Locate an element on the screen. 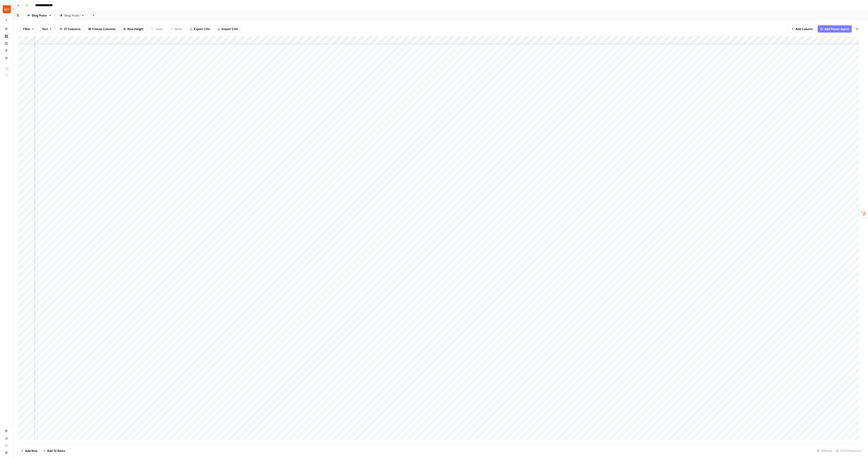 The width and height of the screenshot is (868, 458). a: Insights is located at coordinates (6, 44).